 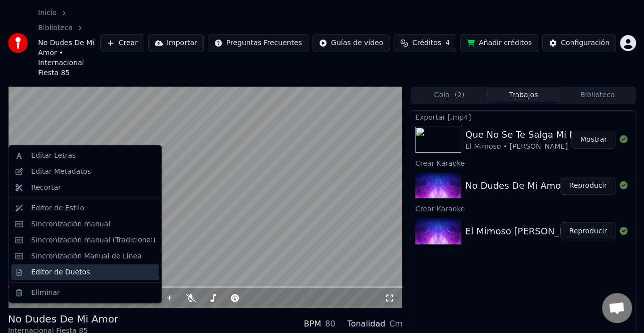 What do you see at coordinates (593, 139) in the screenshot?
I see `button: Mostrar` at bounding box center [593, 139].